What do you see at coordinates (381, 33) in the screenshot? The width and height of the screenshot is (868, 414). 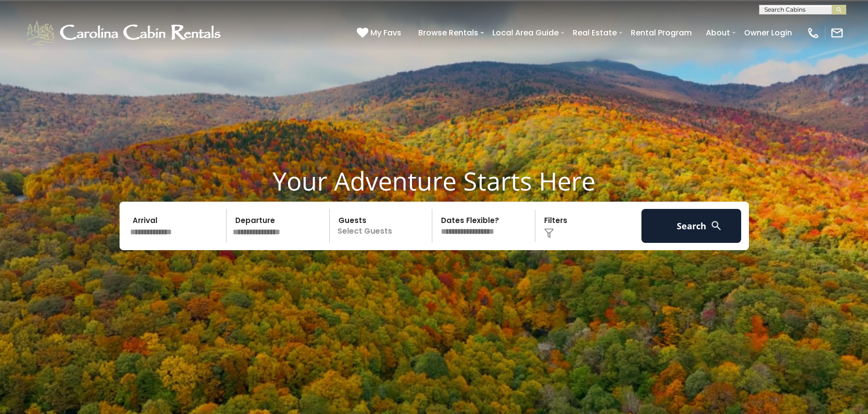 I see `a: My Favs` at bounding box center [381, 33].